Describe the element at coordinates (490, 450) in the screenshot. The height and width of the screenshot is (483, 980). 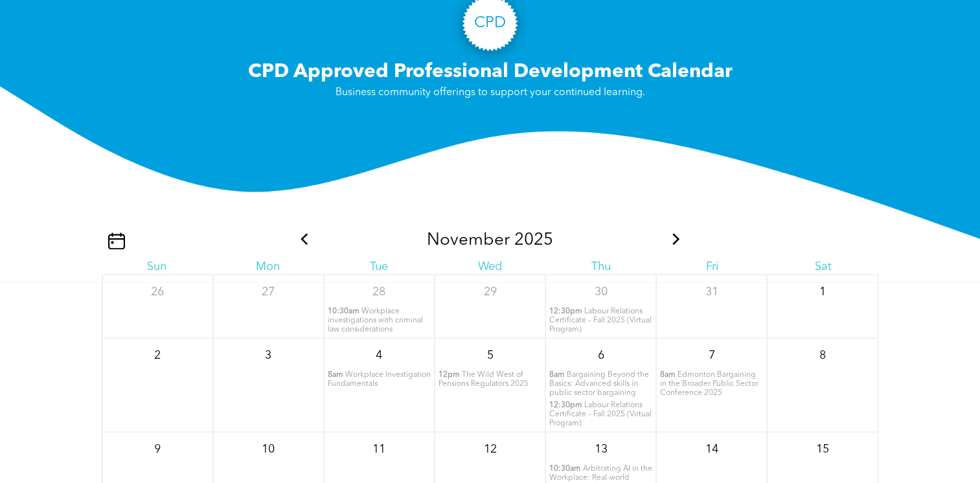
I see `p: 12` at that location.